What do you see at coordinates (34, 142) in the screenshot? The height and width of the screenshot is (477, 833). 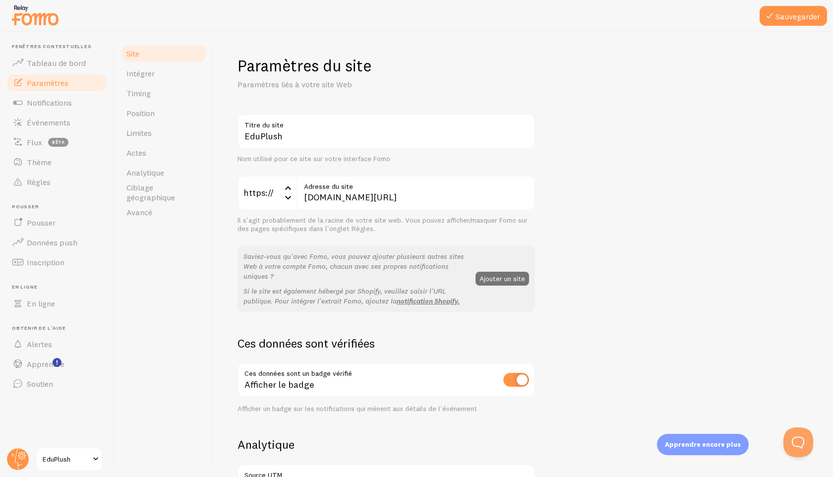 I see `font: Flux` at bounding box center [34, 142].